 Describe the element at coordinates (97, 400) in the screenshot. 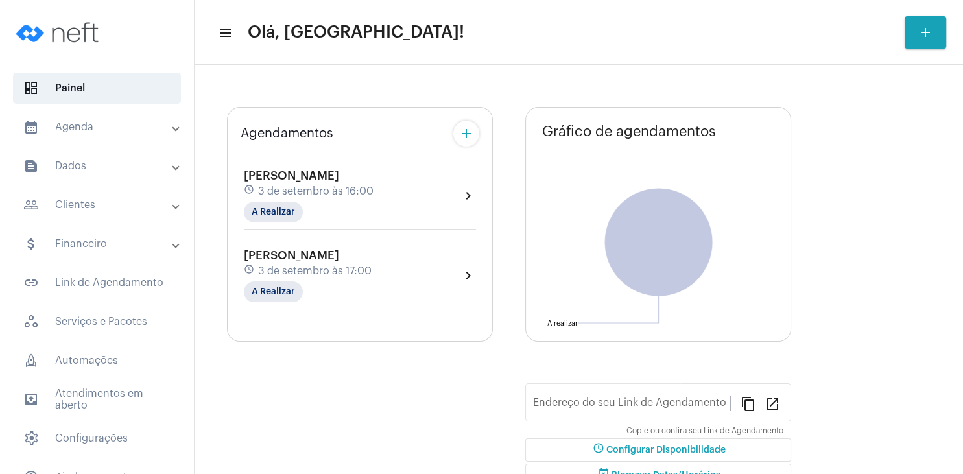

I see `span: Atendimentos em aberto` at that location.